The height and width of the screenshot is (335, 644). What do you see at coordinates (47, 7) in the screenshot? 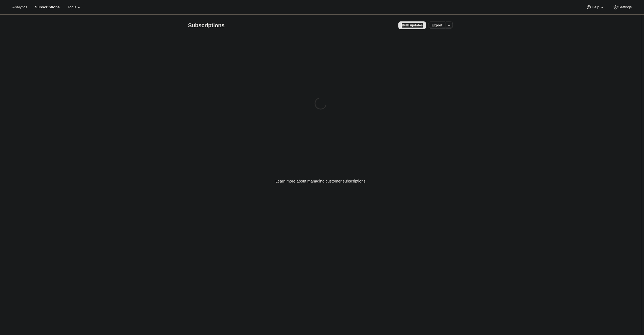
I see `button: Subscriptions` at bounding box center [47, 7].